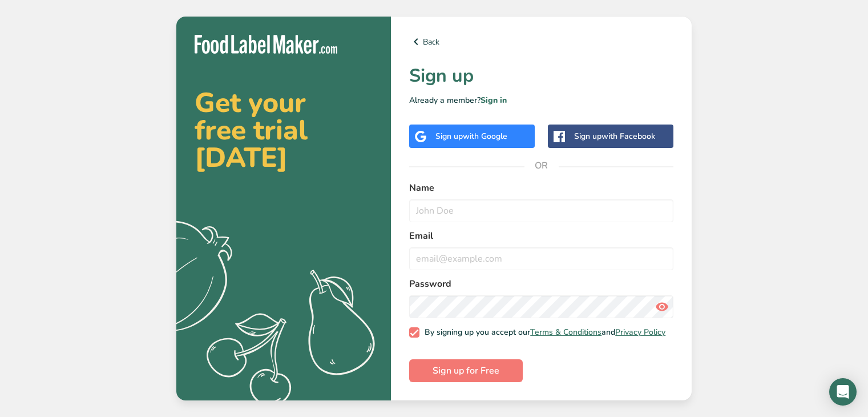 This screenshot has height=417, width=868. I want to click on span: OR, so click(542, 166).